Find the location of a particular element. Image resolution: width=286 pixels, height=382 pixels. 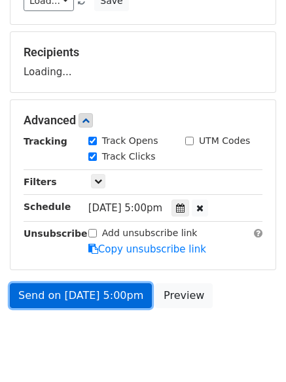

strong: Tracking is located at coordinates (45, 141).